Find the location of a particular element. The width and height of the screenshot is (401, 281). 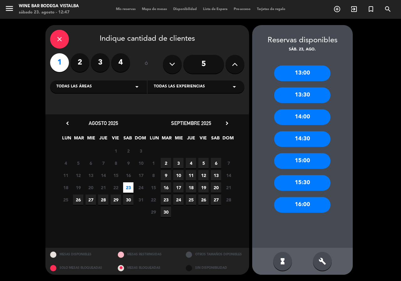

div: 14:30 is located at coordinates (302, 139).